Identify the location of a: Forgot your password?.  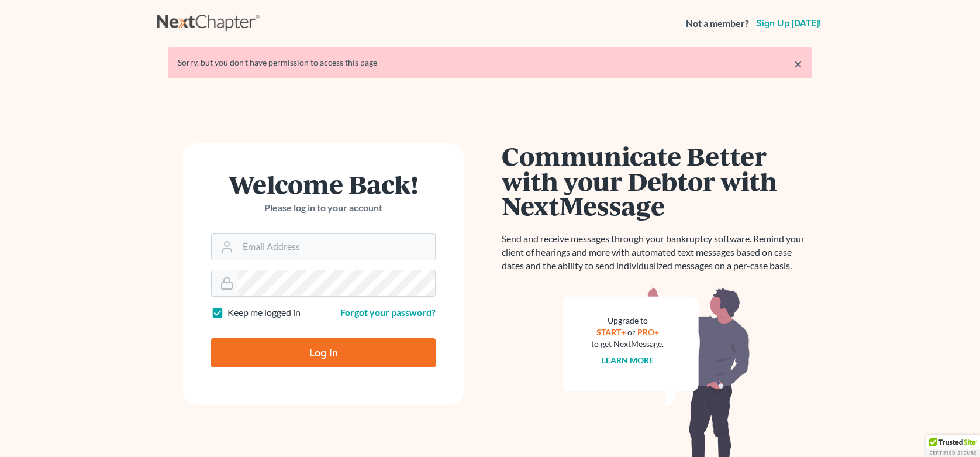
(387, 312).